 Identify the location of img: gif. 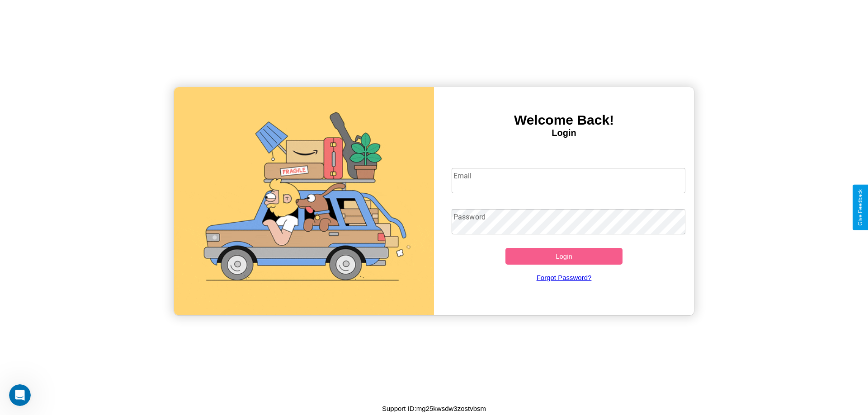
(304, 201).